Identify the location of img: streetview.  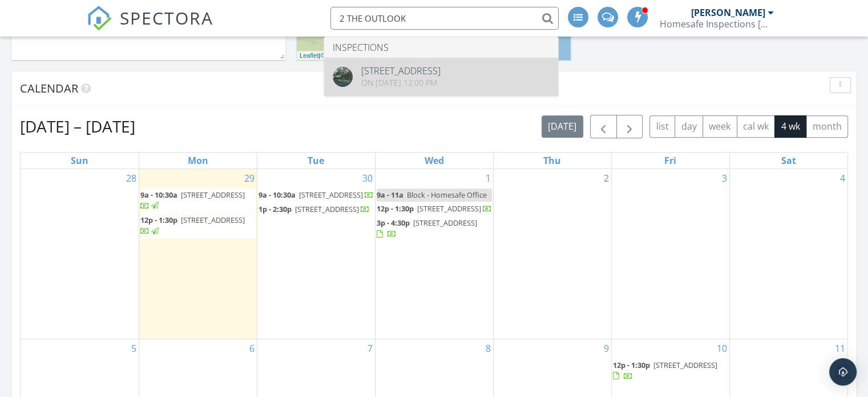
(343, 77).